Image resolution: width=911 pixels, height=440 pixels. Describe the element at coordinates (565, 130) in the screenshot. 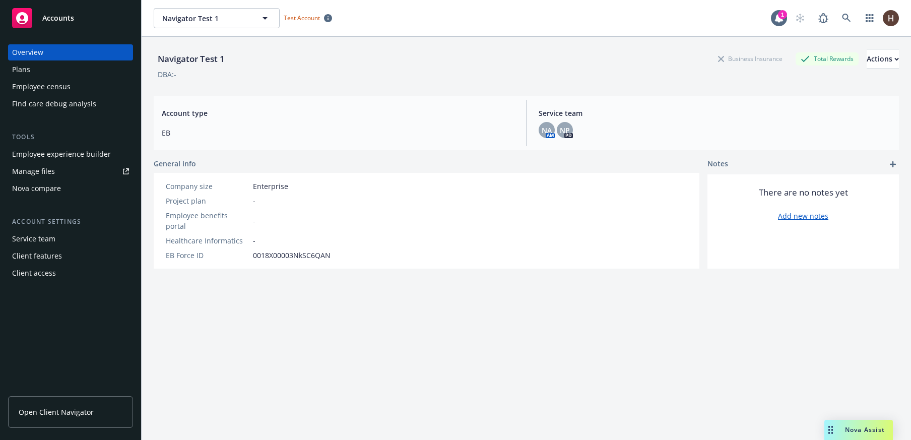

I see `span: NP` at that location.